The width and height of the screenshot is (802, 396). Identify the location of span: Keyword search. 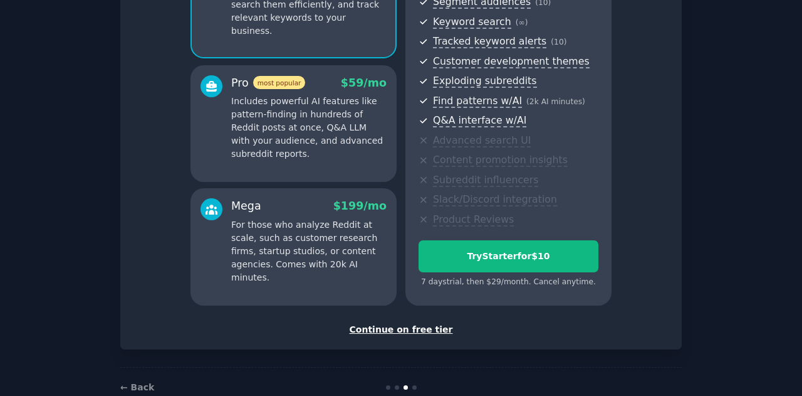
(472, 22).